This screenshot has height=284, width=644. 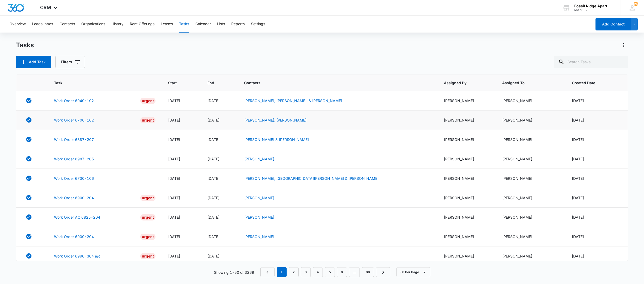 I want to click on a: Work Order 6987-205, so click(x=74, y=159).